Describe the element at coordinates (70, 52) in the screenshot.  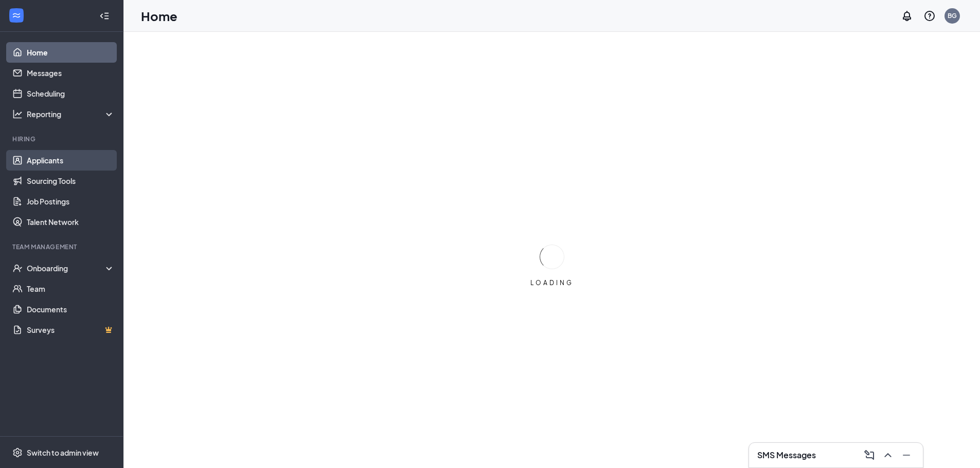
I see `a: Home` at that location.